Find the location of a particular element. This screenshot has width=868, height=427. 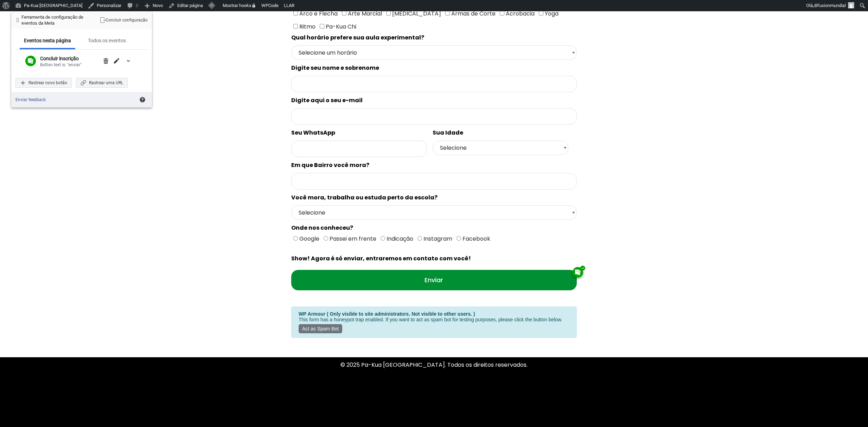

input: Armas de Corte is located at coordinates (447, 13).